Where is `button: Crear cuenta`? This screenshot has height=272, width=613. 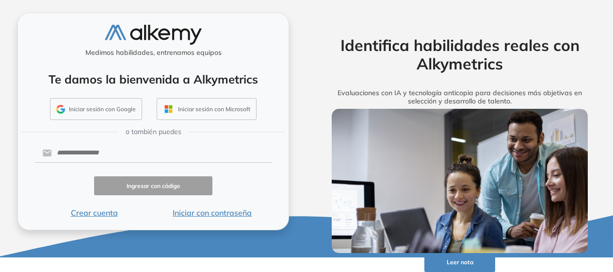
button: Crear cuenta is located at coordinates (94, 212).